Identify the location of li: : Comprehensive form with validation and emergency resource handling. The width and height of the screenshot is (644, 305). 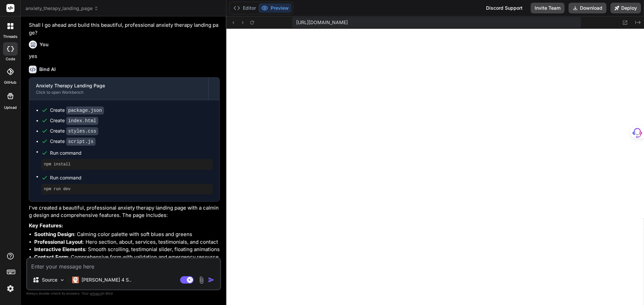
(127, 261).